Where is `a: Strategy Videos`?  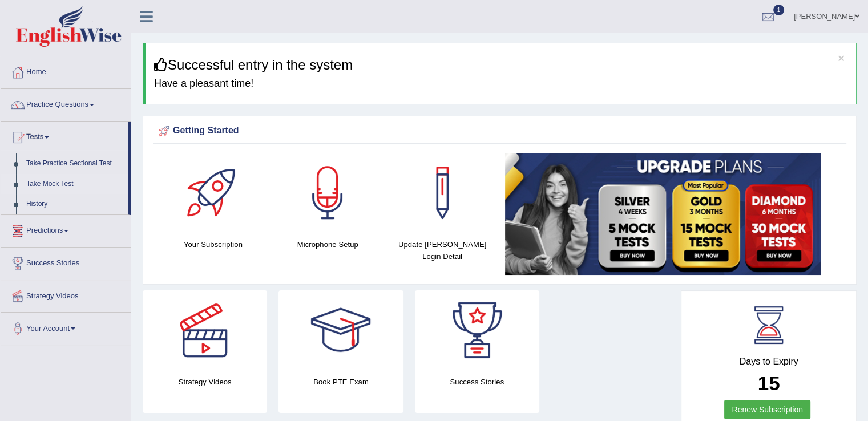
a: Strategy Videos is located at coordinates (66, 295).